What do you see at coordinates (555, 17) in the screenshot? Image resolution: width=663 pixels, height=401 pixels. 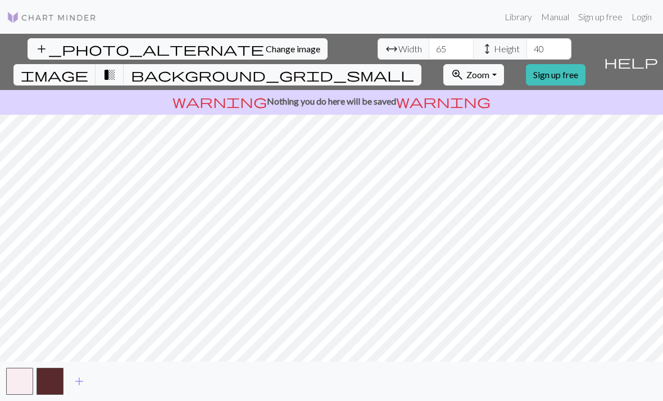 I see `a: Manual` at bounding box center [555, 17].